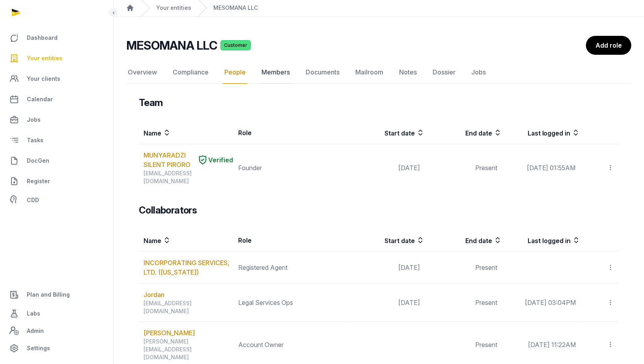 Image resolution: width=644 pixels, height=364 pixels. Describe the element at coordinates (235, 73) in the screenshot. I see `a: People` at that location.